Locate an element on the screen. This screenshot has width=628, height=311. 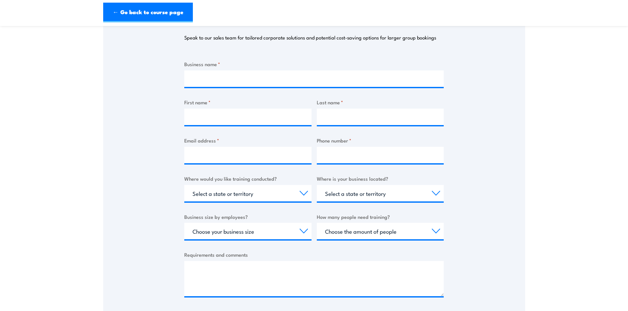
label: Requirements and comments is located at coordinates (314, 255).